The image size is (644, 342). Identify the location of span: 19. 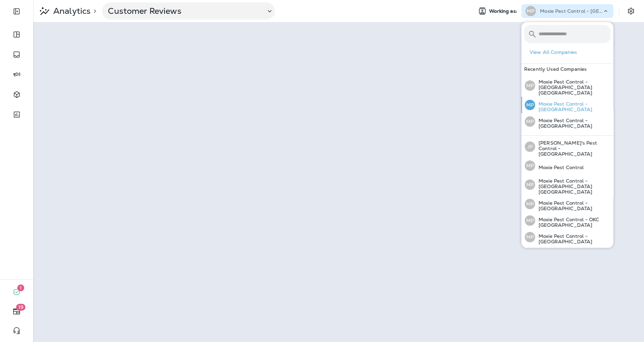
(21, 307).